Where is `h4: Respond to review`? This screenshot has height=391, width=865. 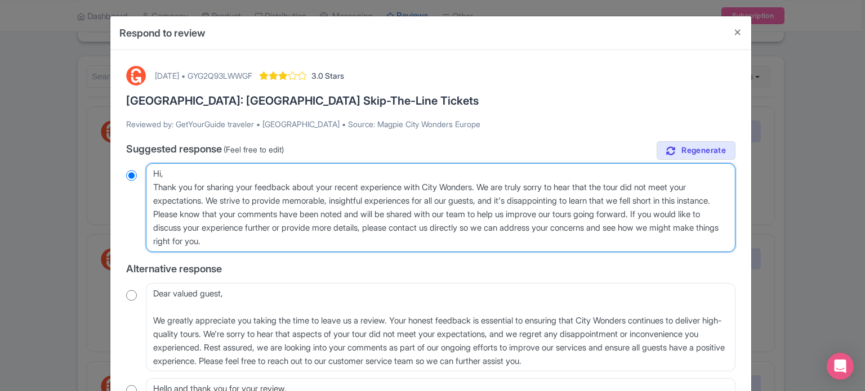 h4: Respond to review is located at coordinates (162, 33).